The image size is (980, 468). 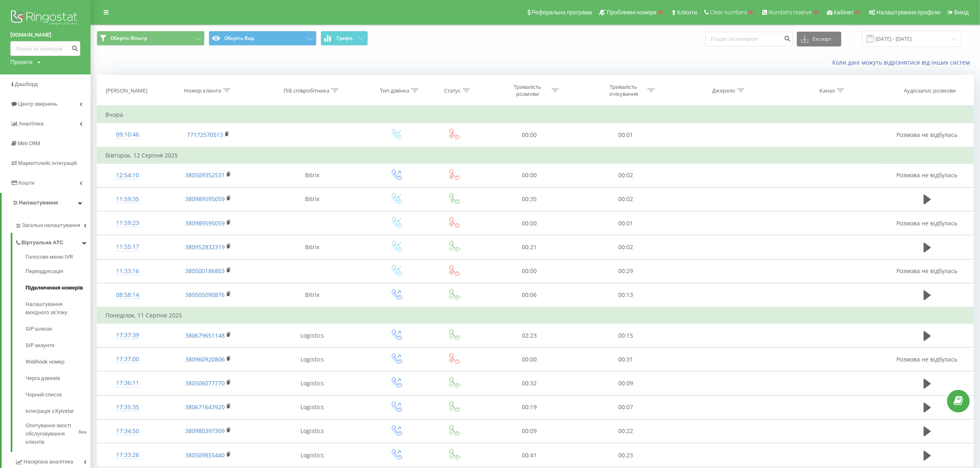 I want to click on span: Clear numbers, so click(x=728, y=13).